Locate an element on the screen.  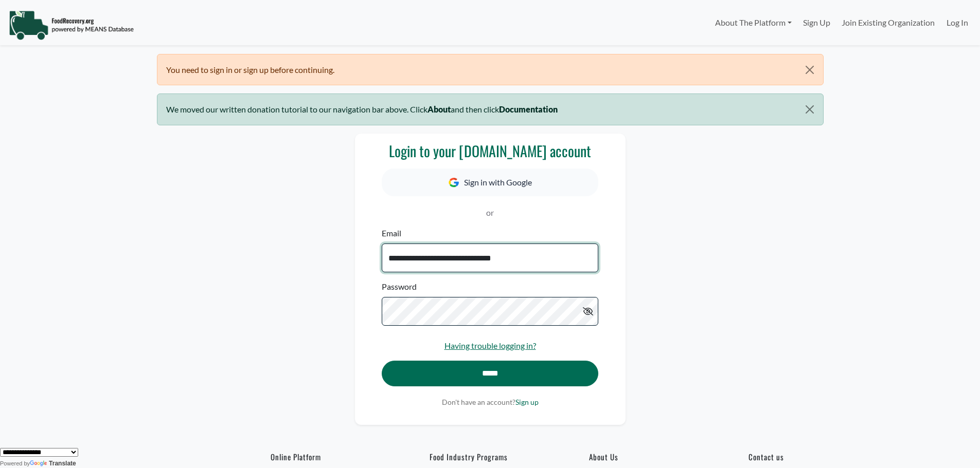
a: Join Existing Organization is located at coordinates (887, 23).